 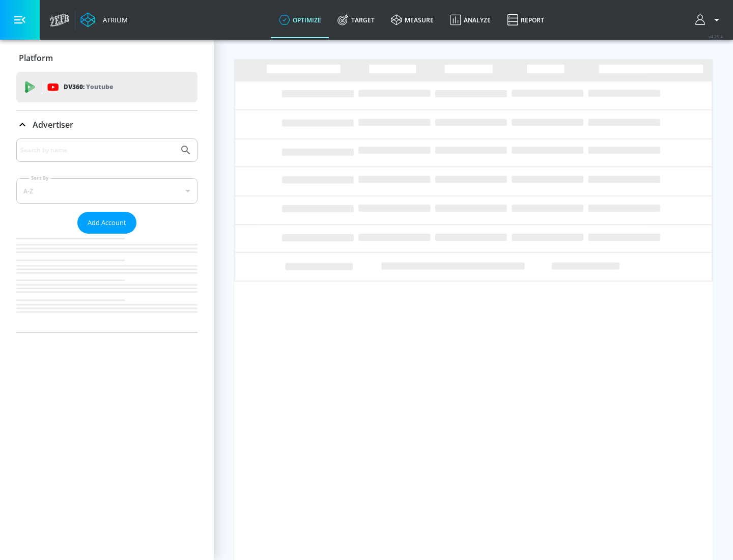 What do you see at coordinates (525, 19) in the screenshot?
I see `a: Report` at bounding box center [525, 19].